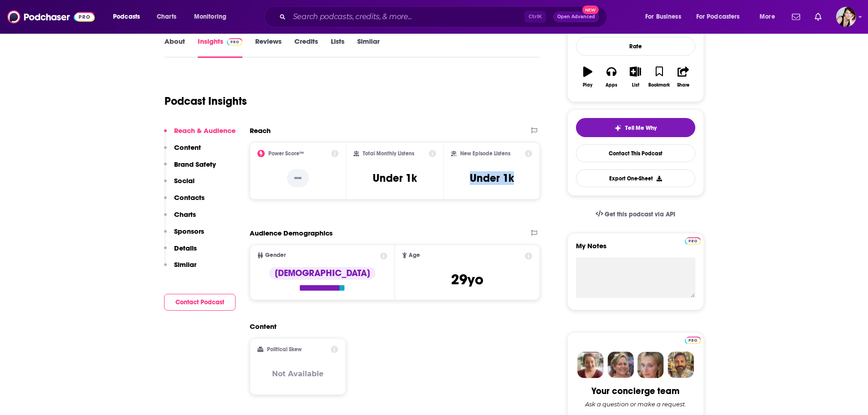 The image size is (868, 415). I want to click on h2: Total Monthly Listens, so click(388, 154).